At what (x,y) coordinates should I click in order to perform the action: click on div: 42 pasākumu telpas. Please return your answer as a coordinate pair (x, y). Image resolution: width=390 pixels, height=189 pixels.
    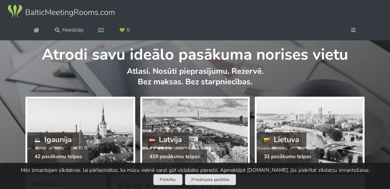
    Looking at the image, I should click on (58, 157).